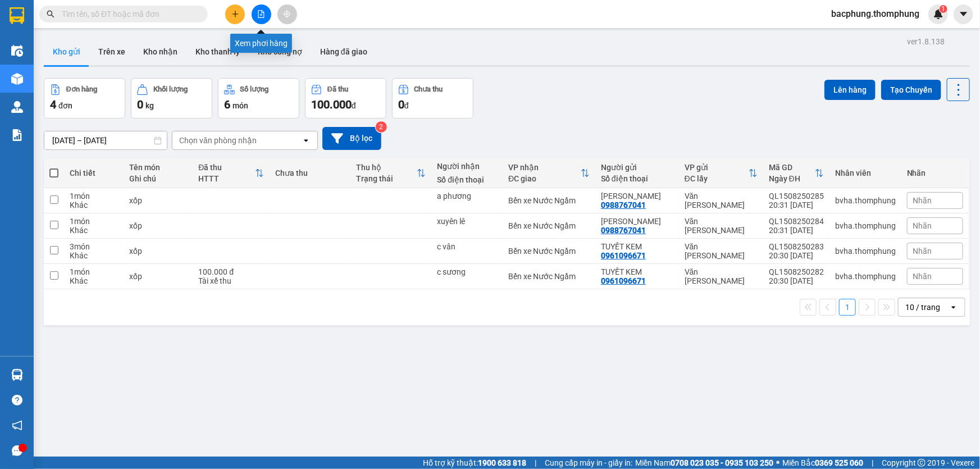  What do you see at coordinates (17, 426) in the screenshot?
I see `span: notification` at bounding box center [17, 426].